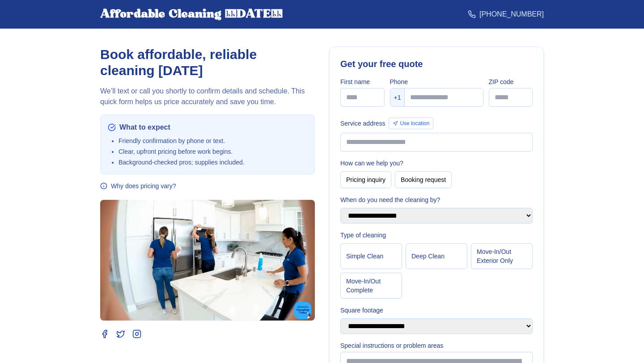  Describe the element at coordinates (502, 256) in the screenshot. I see `button: Move‑In/Out Exterior Only` at that location.